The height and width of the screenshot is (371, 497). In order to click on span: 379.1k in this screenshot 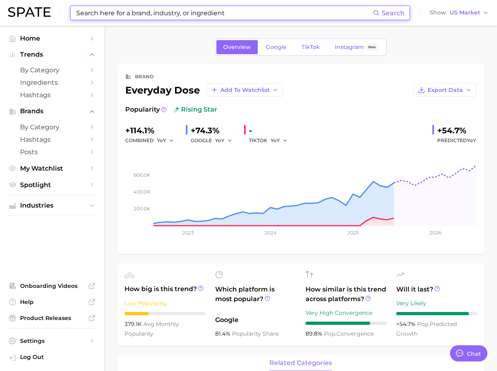, I will do `click(134, 324)`.